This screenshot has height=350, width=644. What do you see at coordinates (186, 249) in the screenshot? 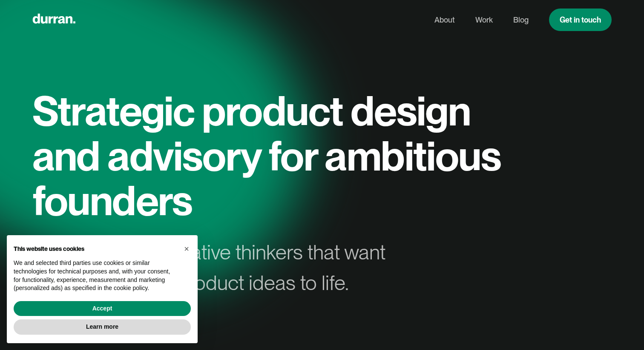
I see `button: Close this notice` at bounding box center [186, 249].